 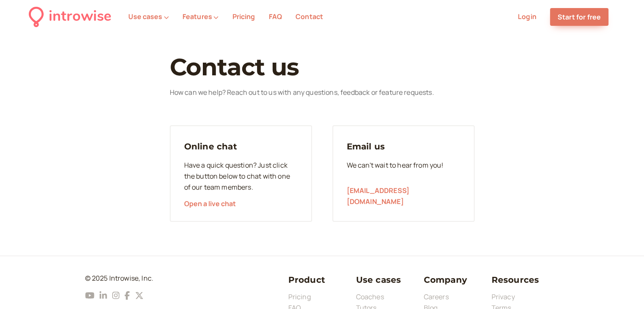 I want to click on h3: Resources, so click(x=526, y=280).